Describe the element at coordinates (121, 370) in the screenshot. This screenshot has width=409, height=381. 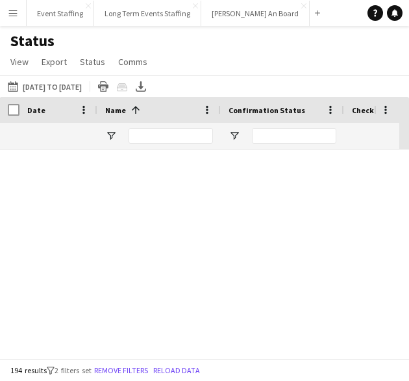
I see `button: Remove filters` at that location.